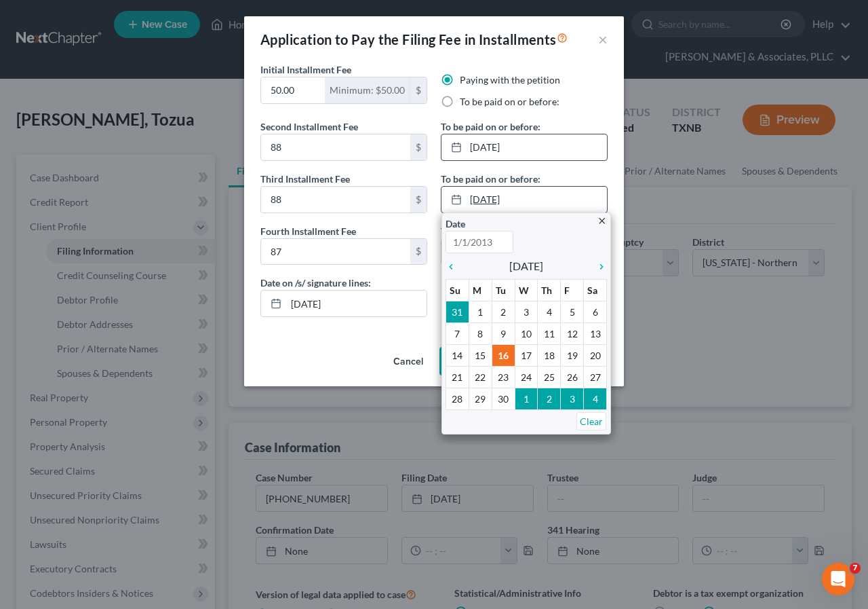  I want to click on td: 29, so click(481, 398).